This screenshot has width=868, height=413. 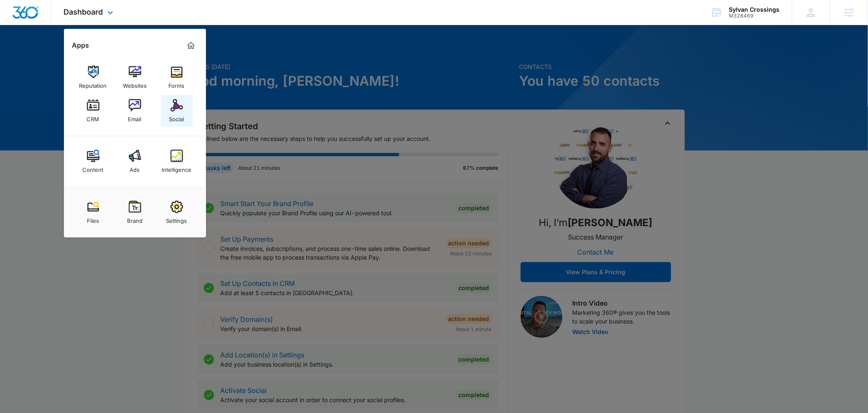 I want to click on a: Ads, so click(x=135, y=161).